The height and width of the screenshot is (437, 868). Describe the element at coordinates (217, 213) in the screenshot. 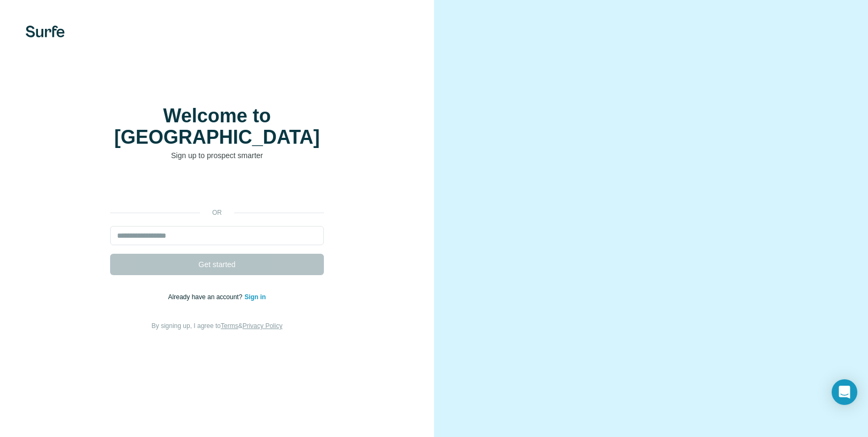

I see `p: or` at that location.